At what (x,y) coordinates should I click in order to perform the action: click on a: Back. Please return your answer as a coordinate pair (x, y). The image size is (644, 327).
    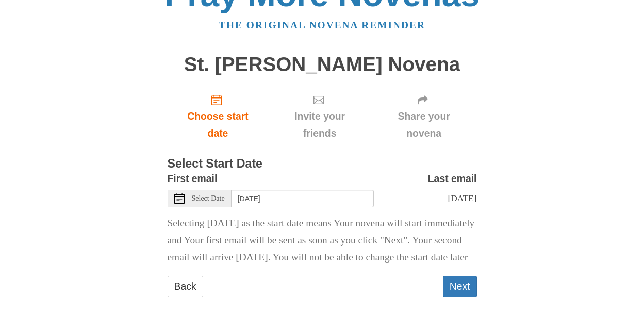
    Looking at the image, I should click on (185, 286).